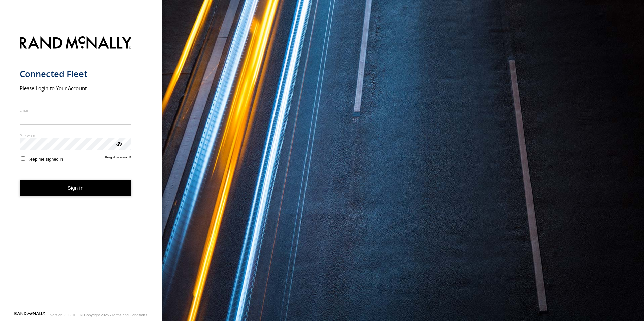  What do you see at coordinates (76, 43) in the screenshot?
I see `img: Rand McNally` at bounding box center [76, 43].